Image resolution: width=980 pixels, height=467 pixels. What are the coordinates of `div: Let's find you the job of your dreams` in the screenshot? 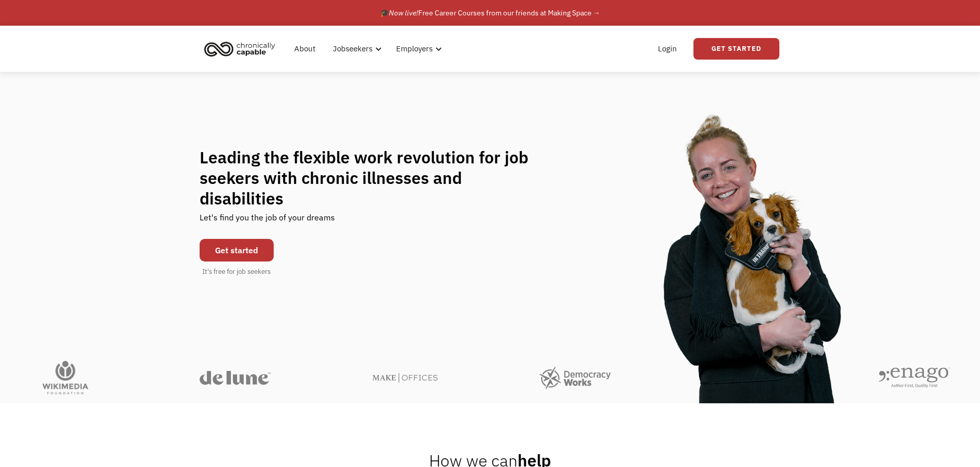 It's located at (267, 221).